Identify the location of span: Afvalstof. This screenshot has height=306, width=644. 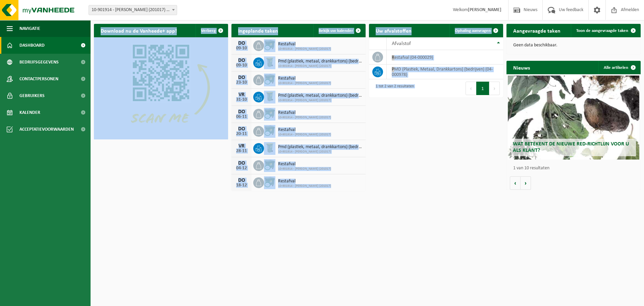
(401, 43).